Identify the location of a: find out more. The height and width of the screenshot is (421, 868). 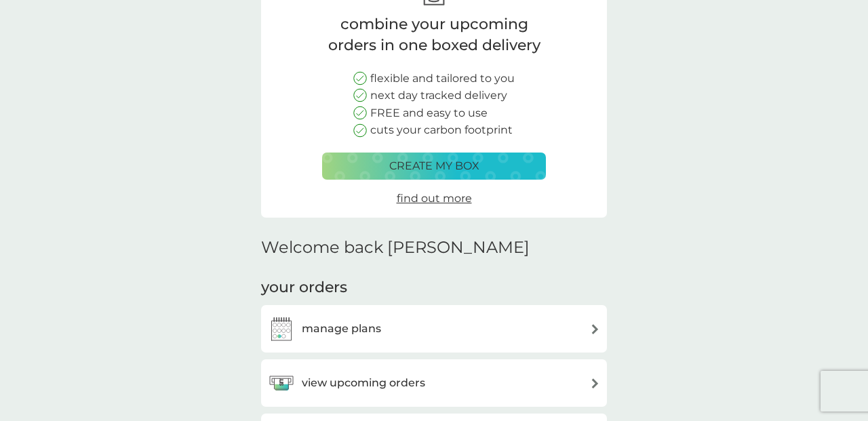
(434, 199).